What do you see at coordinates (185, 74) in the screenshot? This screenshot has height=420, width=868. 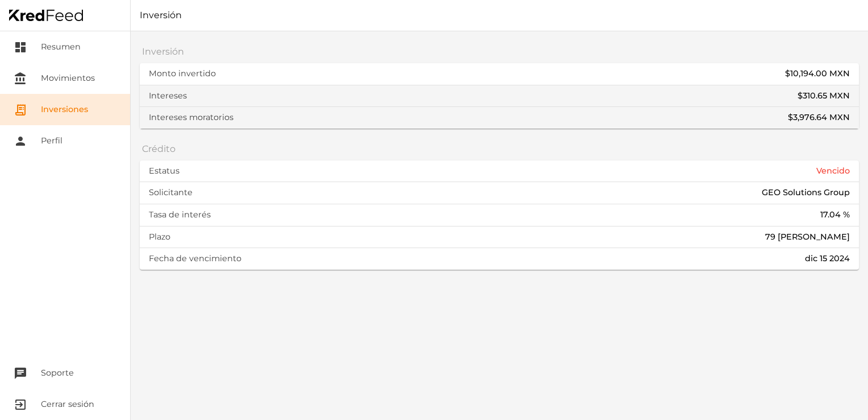 I see `label: Monto invertido` at bounding box center [185, 74].